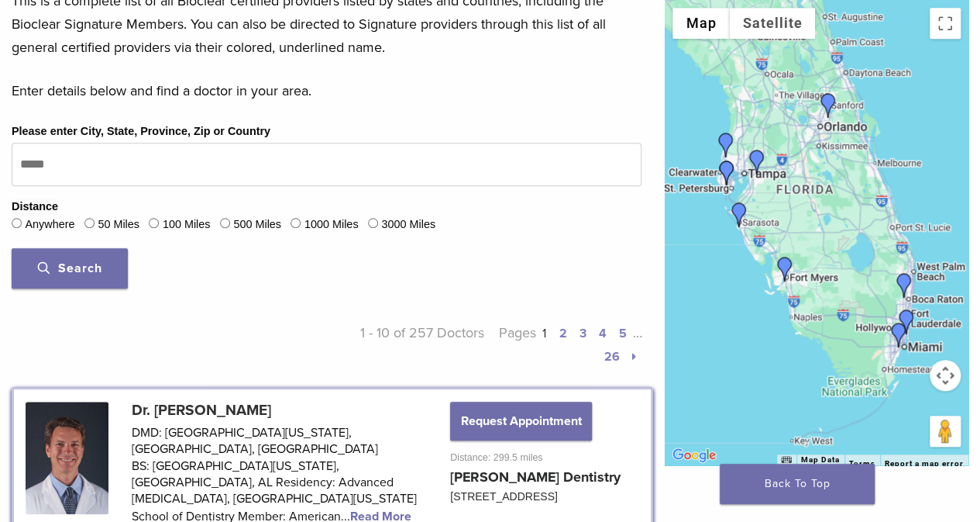 The height and width of the screenshot is (522, 980). Describe the element at coordinates (862, 464) in the screenshot. I see `a: Terms (opens in new tab)` at that location.